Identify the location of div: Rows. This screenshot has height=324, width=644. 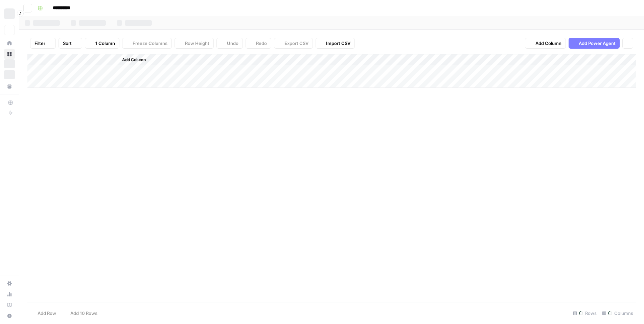
(585, 313).